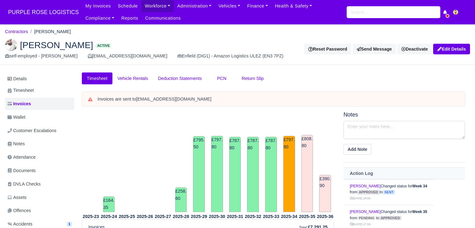 The height and width of the screenshot is (228, 475). Describe the element at coordinates (40, 198) in the screenshot. I see `a: Assets` at that location.